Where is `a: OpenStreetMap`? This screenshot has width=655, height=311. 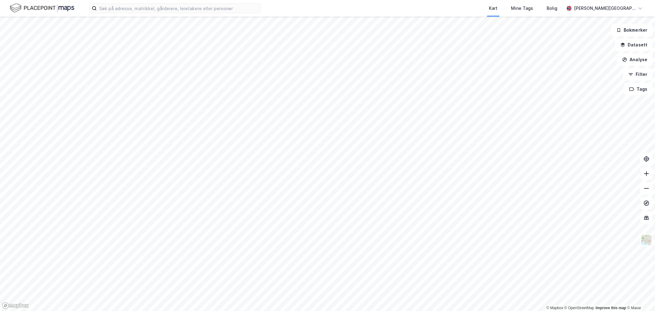
a: OpenStreetMap is located at coordinates (579, 308).